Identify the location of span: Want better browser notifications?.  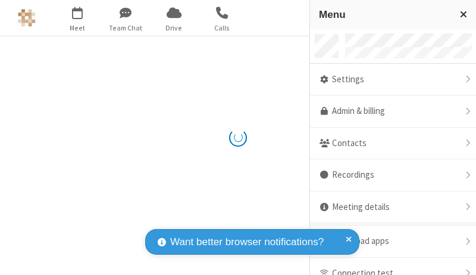
(247, 242).